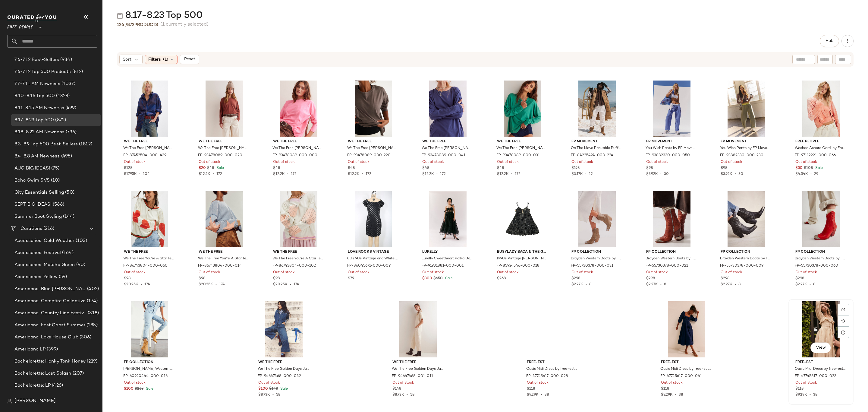 The image size is (868, 412). What do you see at coordinates (128, 168) in the screenshot?
I see `span: $128` at bounding box center [128, 168].